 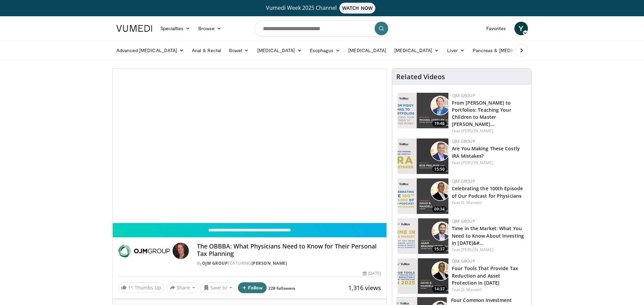 What do you see at coordinates (322, 28) in the screenshot?
I see `input: Search topics, interventions` at bounding box center [322, 28].